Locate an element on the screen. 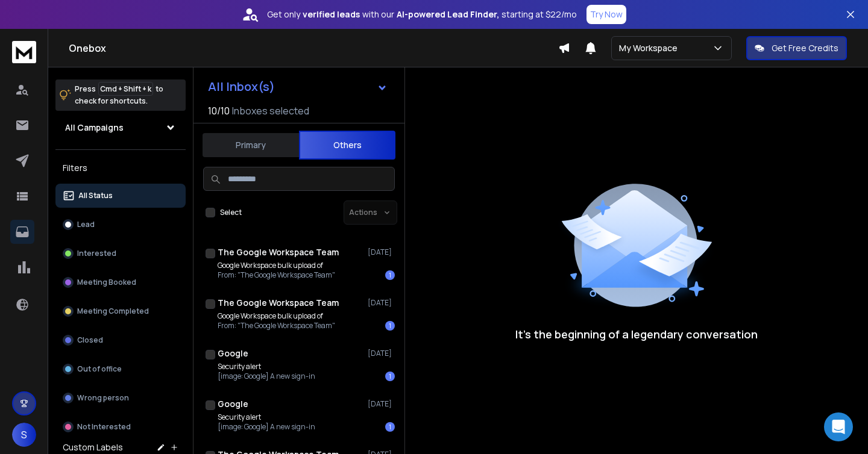 Image resolution: width=868 pixels, height=454 pixels. button: Get Free Credits is located at coordinates (796, 48).